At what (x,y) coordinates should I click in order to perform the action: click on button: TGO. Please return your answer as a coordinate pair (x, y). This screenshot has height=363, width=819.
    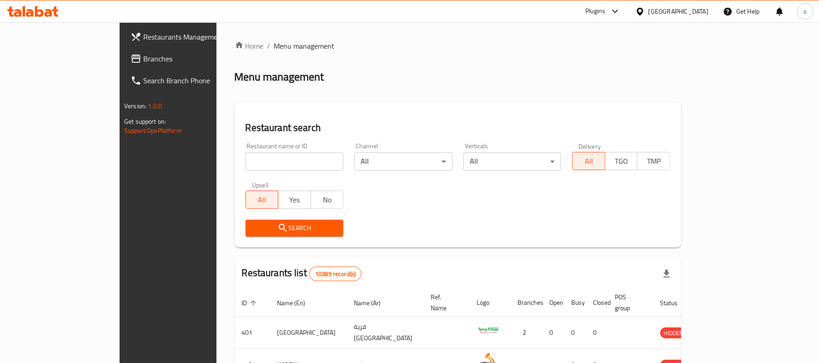
    Looking at the image, I should click on (621, 161).